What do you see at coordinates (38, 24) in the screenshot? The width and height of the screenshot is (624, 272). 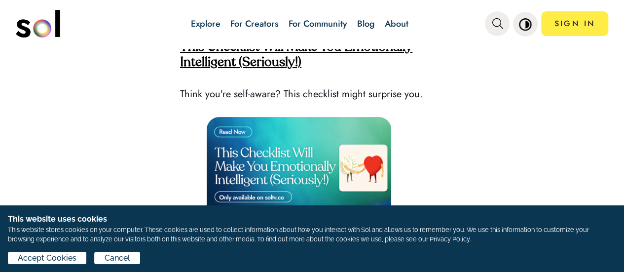 I see `img: logo` at bounding box center [38, 24].